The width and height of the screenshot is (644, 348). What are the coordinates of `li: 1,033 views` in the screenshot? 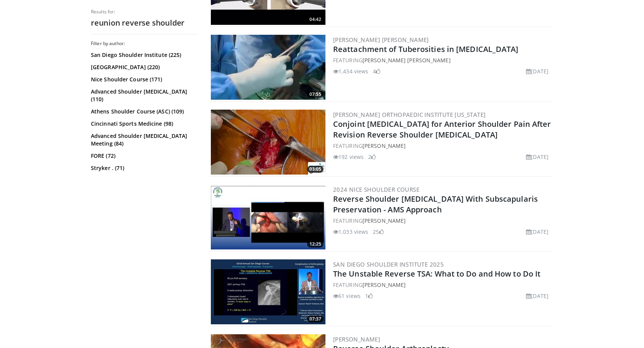 It's located at (351, 232).